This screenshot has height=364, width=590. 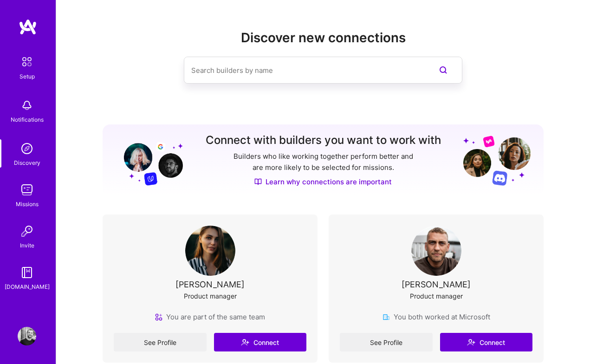 What do you see at coordinates (26, 203) in the screenshot?
I see `div: Missions` at bounding box center [26, 203].